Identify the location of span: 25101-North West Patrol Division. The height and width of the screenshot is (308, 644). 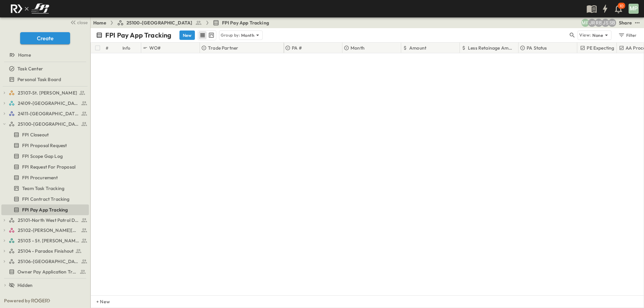
(48, 220).